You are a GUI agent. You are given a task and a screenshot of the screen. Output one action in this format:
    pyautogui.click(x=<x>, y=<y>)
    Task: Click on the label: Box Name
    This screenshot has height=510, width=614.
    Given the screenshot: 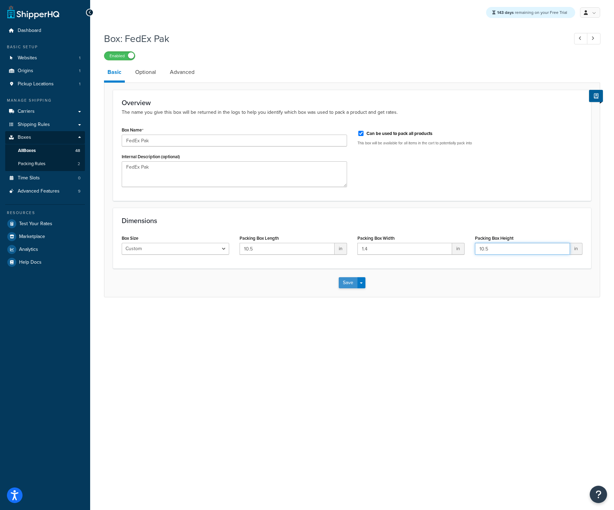 What is the action you would take?
    pyautogui.click(x=133, y=130)
    